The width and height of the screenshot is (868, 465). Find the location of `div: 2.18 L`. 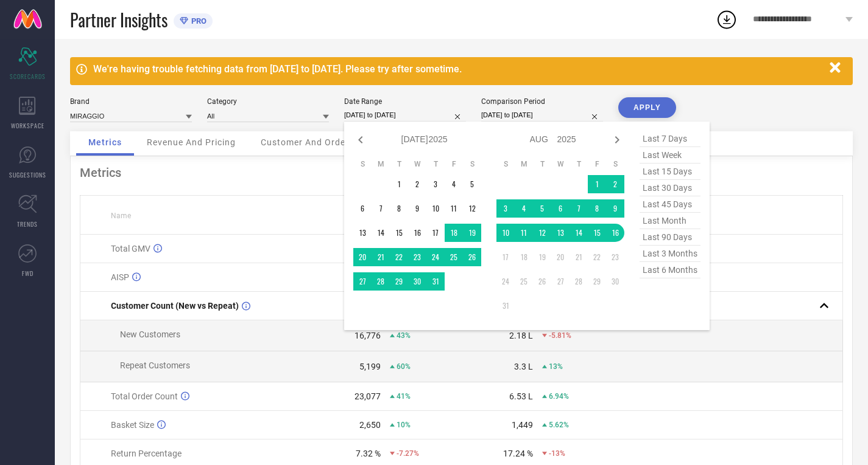

div: 2.18 L is located at coordinates (521, 336).